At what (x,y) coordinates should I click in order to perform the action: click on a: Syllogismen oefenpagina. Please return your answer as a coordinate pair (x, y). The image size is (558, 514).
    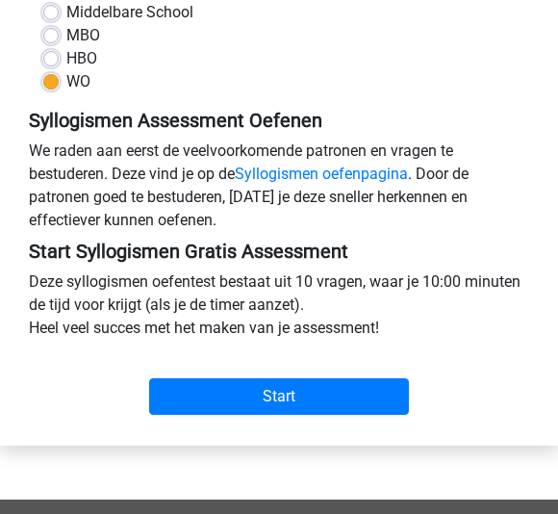
    Looking at the image, I should click on (321, 173).